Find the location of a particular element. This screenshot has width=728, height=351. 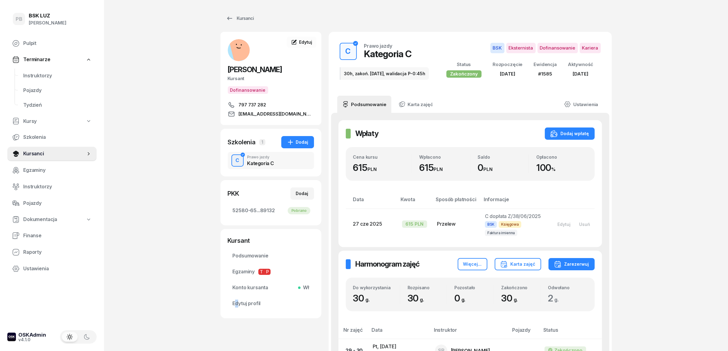

a: 797 737 282 is located at coordinates (271, 105).